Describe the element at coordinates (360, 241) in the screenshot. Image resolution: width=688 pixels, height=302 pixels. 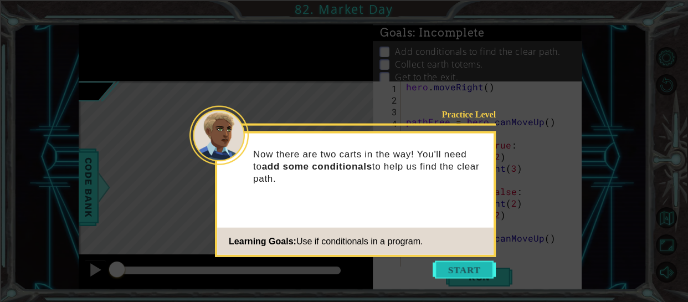
I see `span: Use if conditionals in a program.` at that location.